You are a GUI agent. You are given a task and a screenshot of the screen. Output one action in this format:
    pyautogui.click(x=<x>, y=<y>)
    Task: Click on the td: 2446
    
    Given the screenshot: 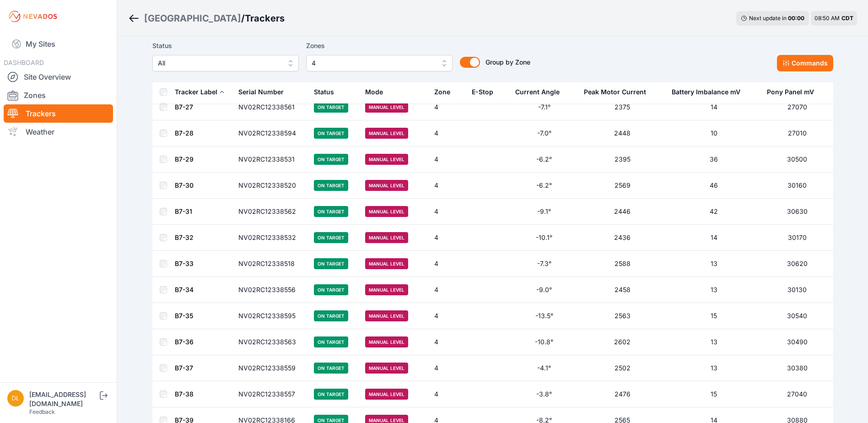 What is the action you would take?
    pyautogui.click(x=622, y=212)
    